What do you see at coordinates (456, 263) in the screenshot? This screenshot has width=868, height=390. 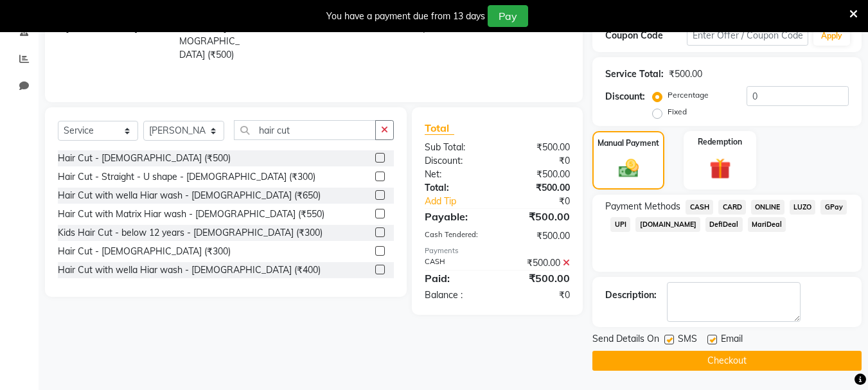 I see `div: CASH` at bounding box center [456, 263].